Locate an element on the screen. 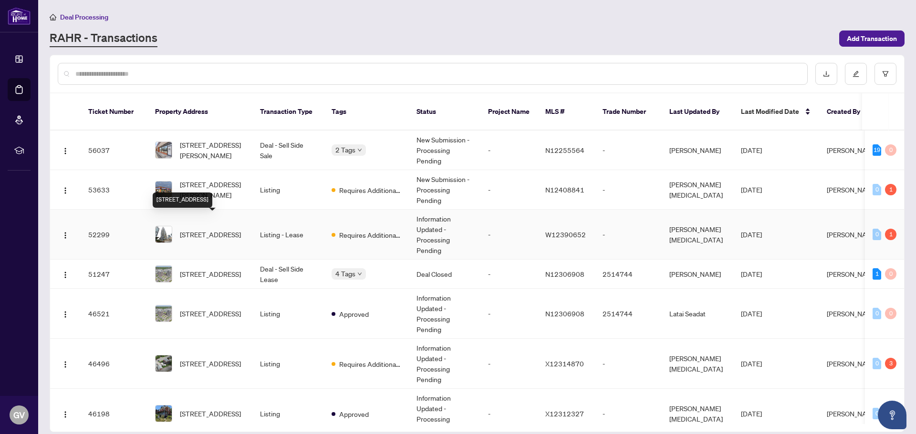 This screenshot has height=434, width=916. span: W12390652 is located at coordinates (565, 235).